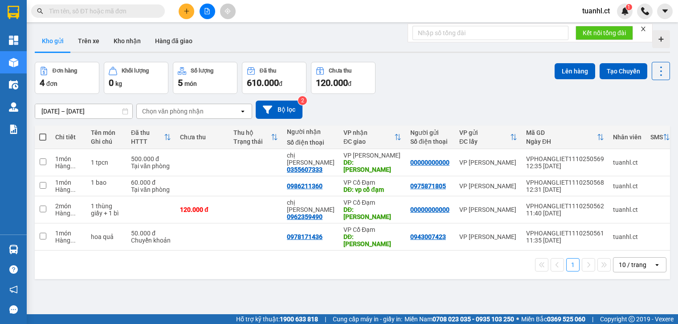  Describe the element at coordinates (42, 83) in the screenshot. I see `span: 4` at that location.